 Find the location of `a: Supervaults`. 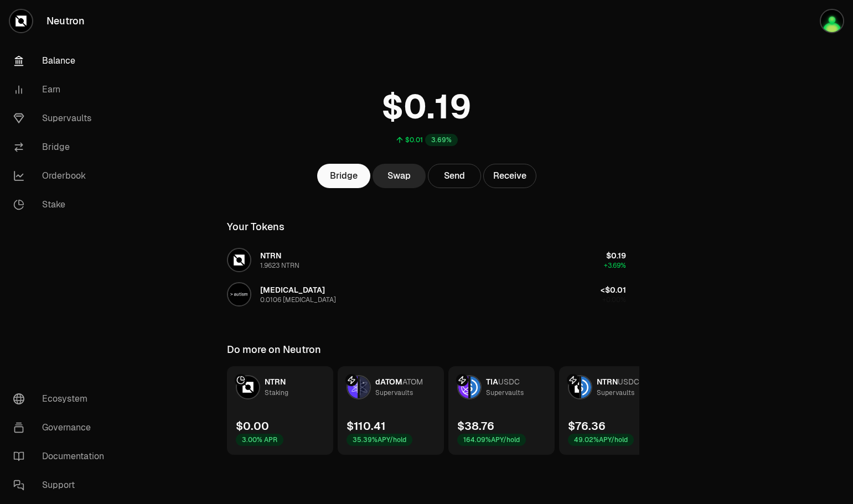

a: Supervaults is located at coordinates (62, 119).